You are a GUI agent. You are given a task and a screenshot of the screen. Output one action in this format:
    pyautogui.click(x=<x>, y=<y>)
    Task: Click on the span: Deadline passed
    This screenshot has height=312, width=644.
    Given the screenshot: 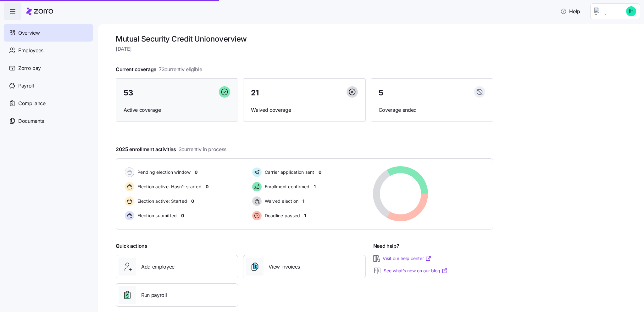 What is the action you would take?
    pyautogui.click(x=282, y=216)
    